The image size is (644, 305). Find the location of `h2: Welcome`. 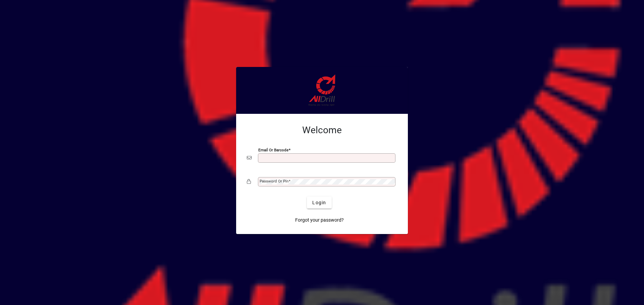

h2: Welcome is located at coordinates (322, 130).